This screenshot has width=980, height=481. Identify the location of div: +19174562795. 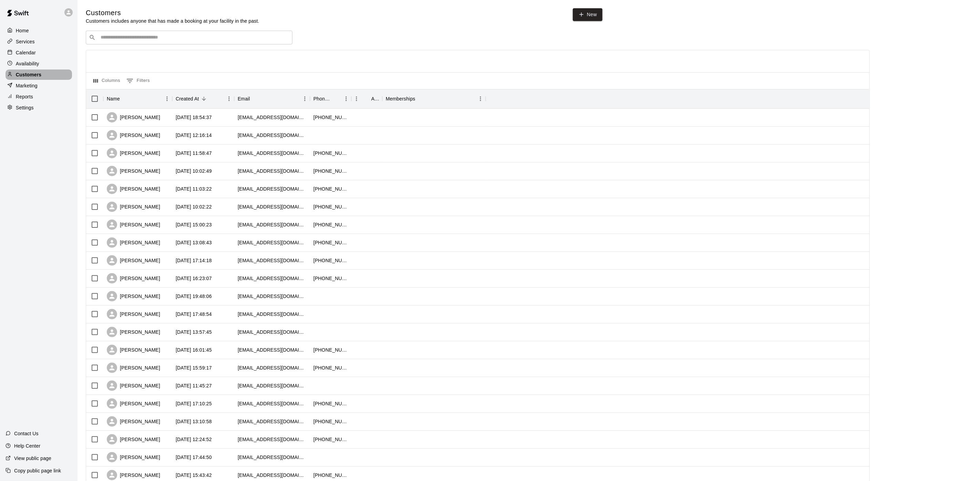
(330, 171).